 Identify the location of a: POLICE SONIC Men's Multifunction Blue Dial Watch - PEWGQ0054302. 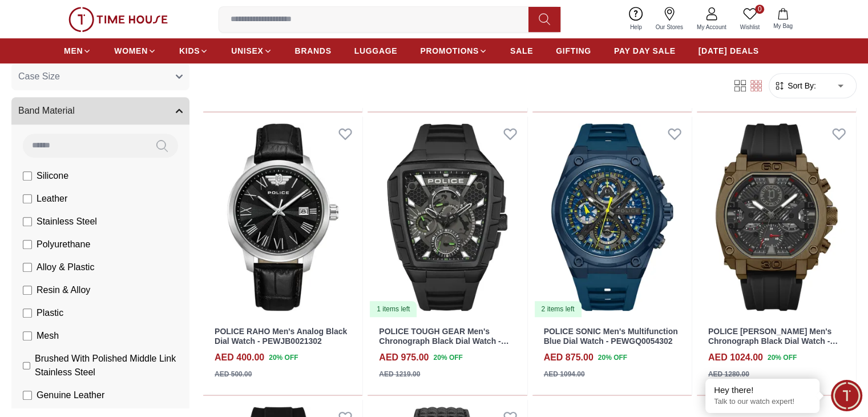
(611, 336).